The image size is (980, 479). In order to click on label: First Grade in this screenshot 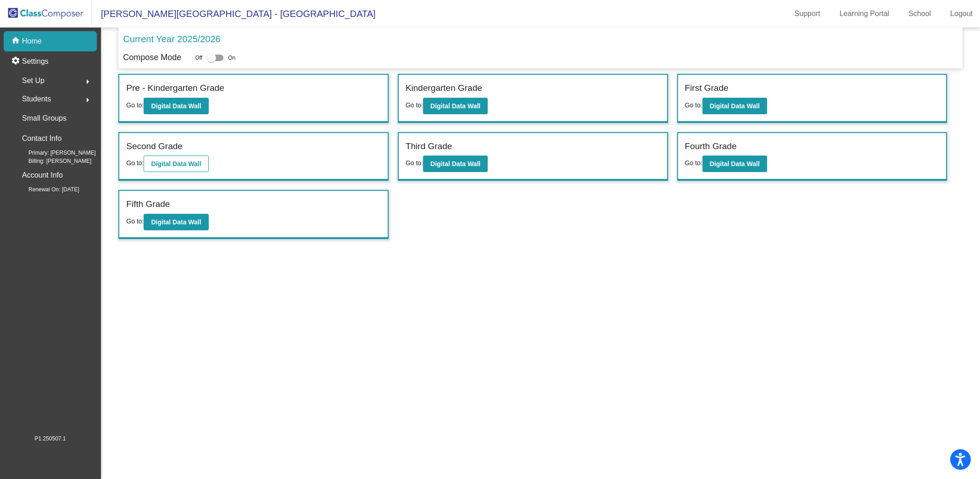, I will do `click(707, 88)`.